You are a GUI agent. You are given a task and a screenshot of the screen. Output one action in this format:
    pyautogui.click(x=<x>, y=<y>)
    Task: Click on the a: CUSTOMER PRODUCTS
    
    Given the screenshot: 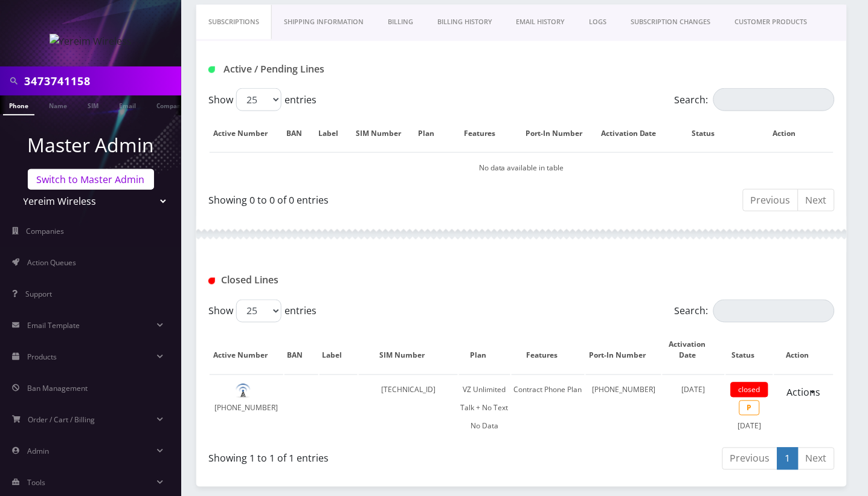 What is the action you would take?
    pyautogui.click(x=771, y=22)
    